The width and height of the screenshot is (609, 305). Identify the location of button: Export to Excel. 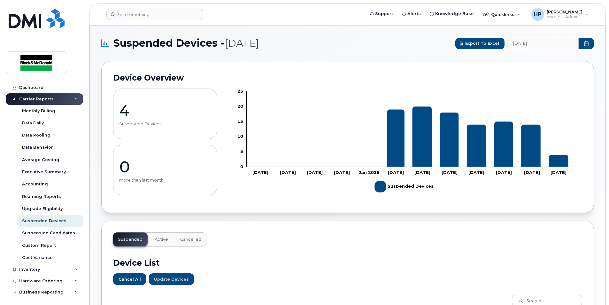
(480, 43).